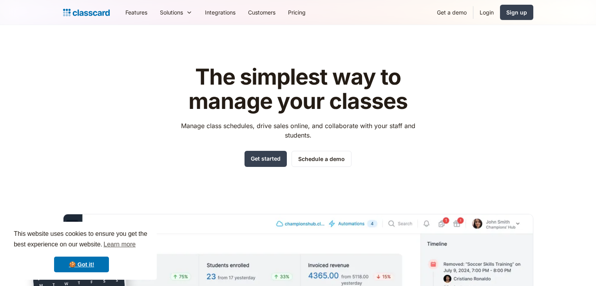  What do you see at coordinates (136, 12) in the screenshot?
I see `a: Features` at bounding box center [136, 12].